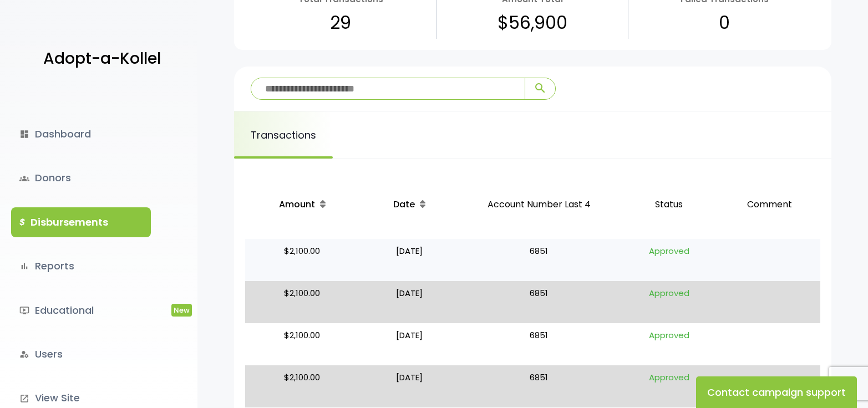 The width and height of the screenshot is (868, 408). What do you see at coordinates (297, 204) in the screenshot?
I see `span: Amount` at bounding box center [297, 204].